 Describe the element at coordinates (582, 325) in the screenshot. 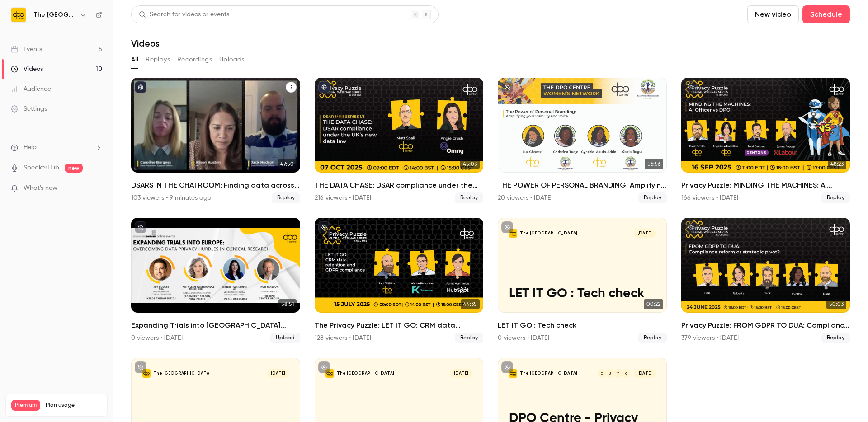

I see `h2: LET IT GO : Tech check` at that location.